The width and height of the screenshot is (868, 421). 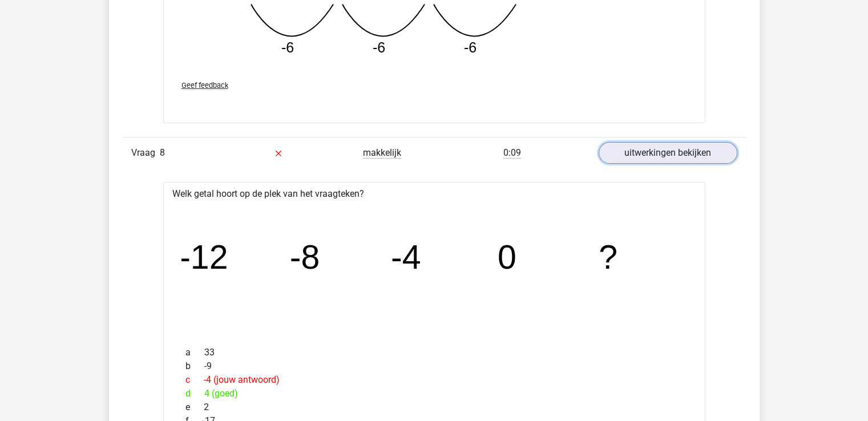 I want to click on span: c, so click(x=194, y=380).